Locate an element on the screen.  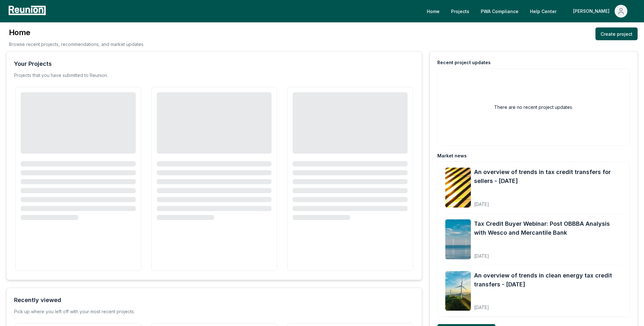
div: Pick up where you left off with your most recent projects. is located at coordinates (74, 312).